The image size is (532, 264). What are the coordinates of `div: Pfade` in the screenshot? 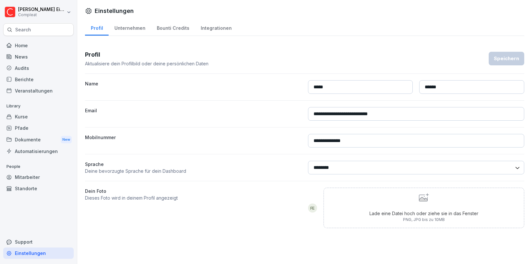 It's located at (38, 128).